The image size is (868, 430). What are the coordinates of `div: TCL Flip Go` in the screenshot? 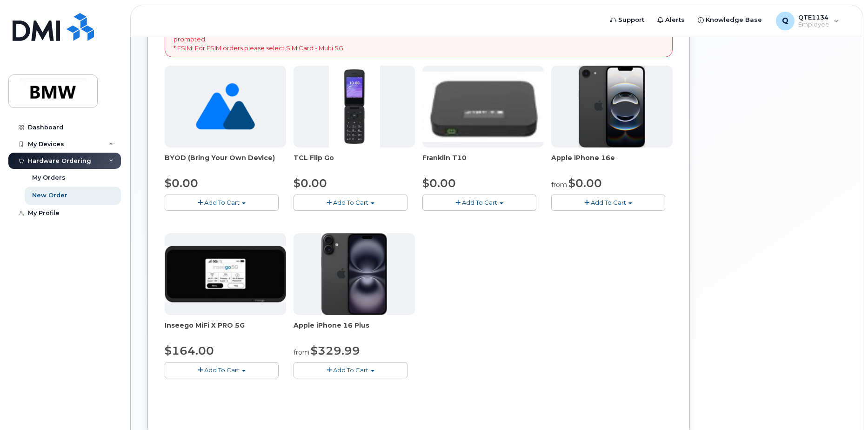 It's located at (354, 162).